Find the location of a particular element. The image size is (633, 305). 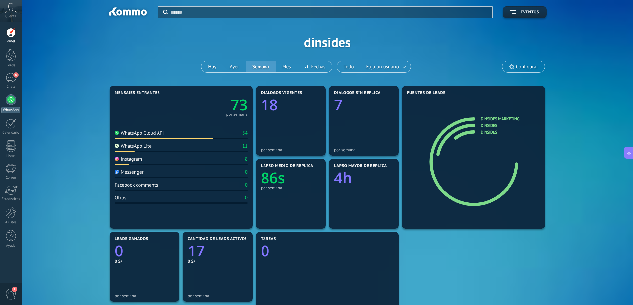

div: Listas is located at coordinates (11, 156).